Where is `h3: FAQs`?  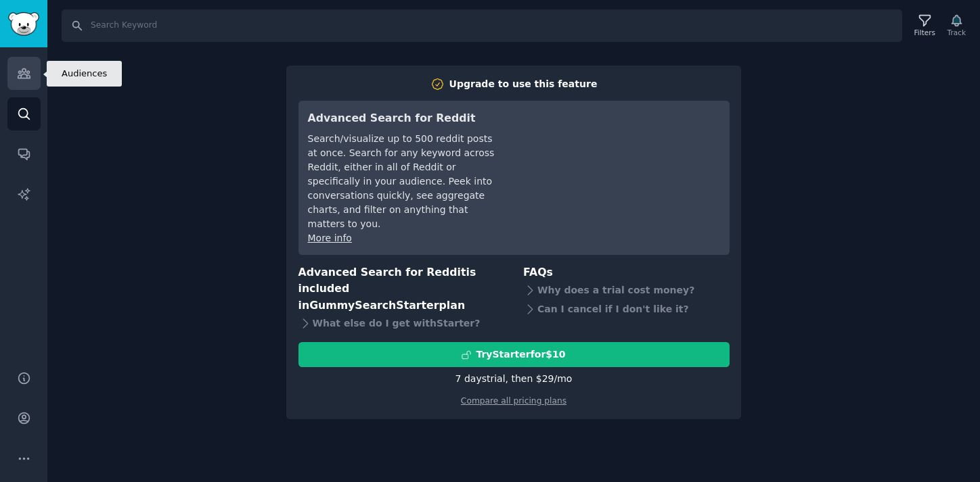 h3: FAQs is located at coordinates (626, 272).